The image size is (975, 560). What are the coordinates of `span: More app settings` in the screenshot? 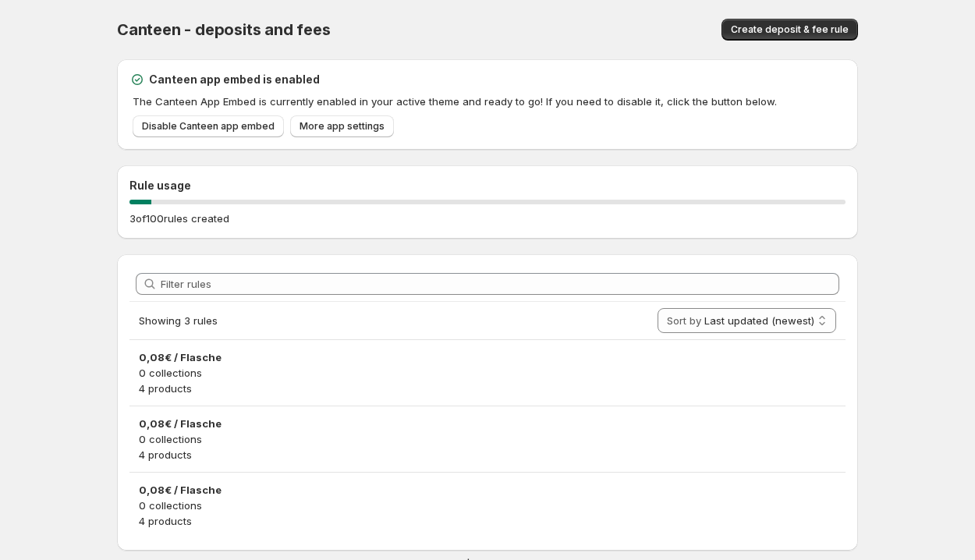 It's located at (341, 126).